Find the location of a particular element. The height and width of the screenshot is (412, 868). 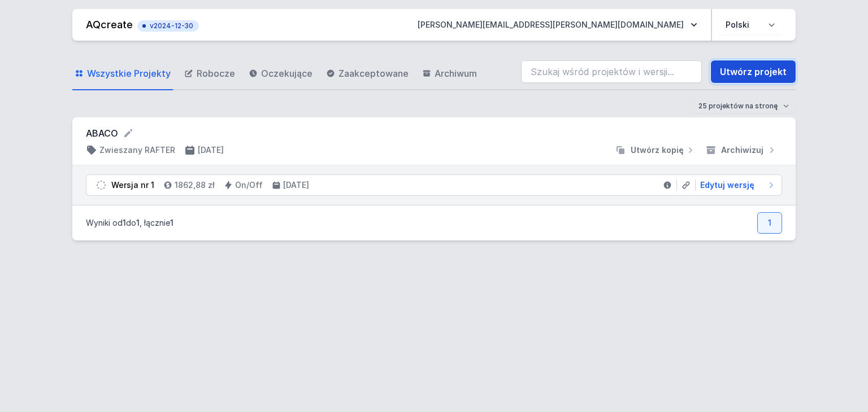

a: AQcreate is located at coordinates (109, 24).